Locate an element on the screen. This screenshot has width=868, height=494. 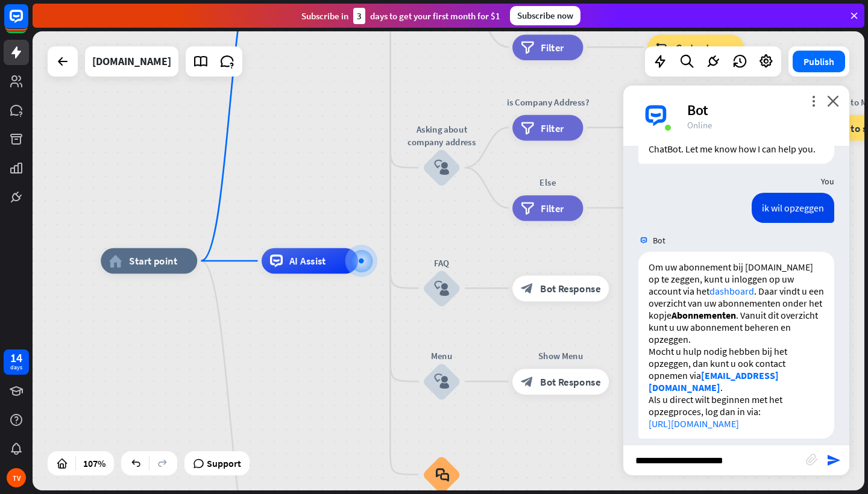
div: Bot is located at coordinates (761, 110).